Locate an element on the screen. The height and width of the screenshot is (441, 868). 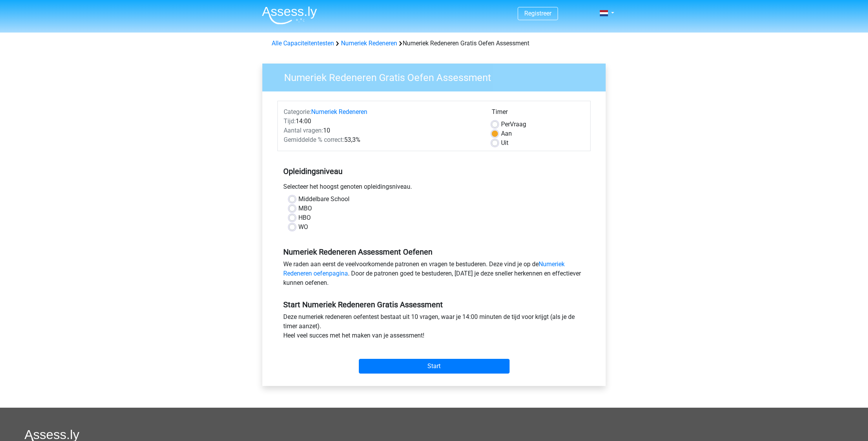
h3: Numeriek Redeneren Gratis Oefen Assessment is located at coordinates (437, 76).